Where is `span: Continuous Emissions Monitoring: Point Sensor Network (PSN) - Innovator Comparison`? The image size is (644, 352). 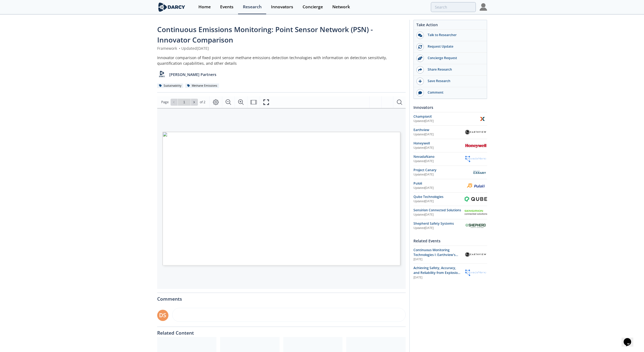 span: Continuous Emissions Monitoring: Point Sensor Network (PSN) - Innovator Comparison is located at coordinates (265, 35).